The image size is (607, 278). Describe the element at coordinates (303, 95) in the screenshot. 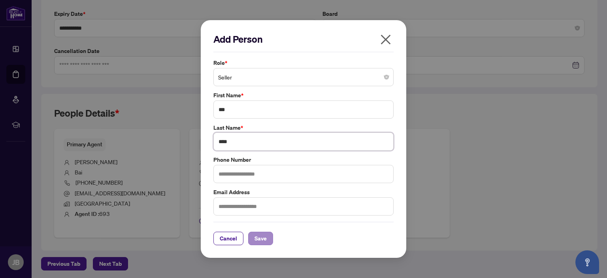

I see `label: First Name` at that location.